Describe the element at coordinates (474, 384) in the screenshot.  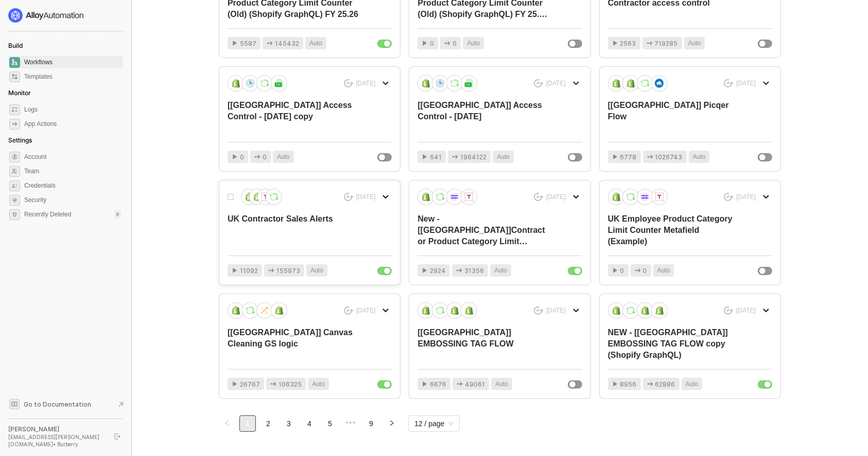
I see `span: 49061` at that location.